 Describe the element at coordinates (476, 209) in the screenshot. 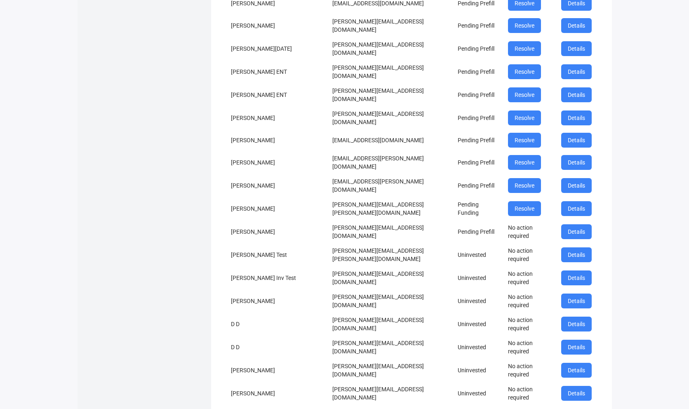

I see `td: Pending Funding` at that location.